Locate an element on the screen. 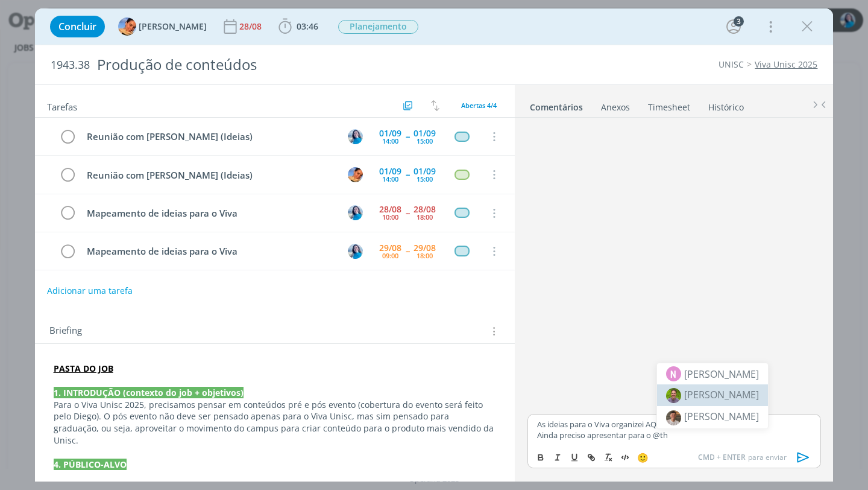 This screenshot has height=490, width=868. p: As ideias para o Viva organizei AQUI nesse Miro. is located at coordinates (674, 424).